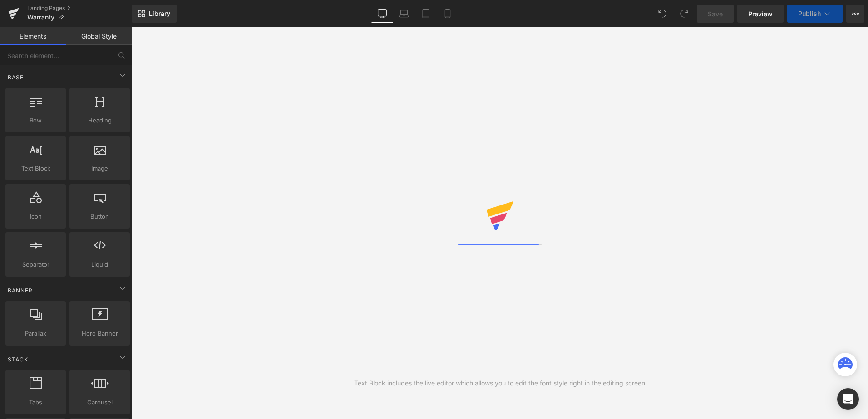 This screenshot has width=868, height=419. What do you see at coordinates (36, 120) in the screenshot?
I see `span: Row` at bounding box center [36, 120].